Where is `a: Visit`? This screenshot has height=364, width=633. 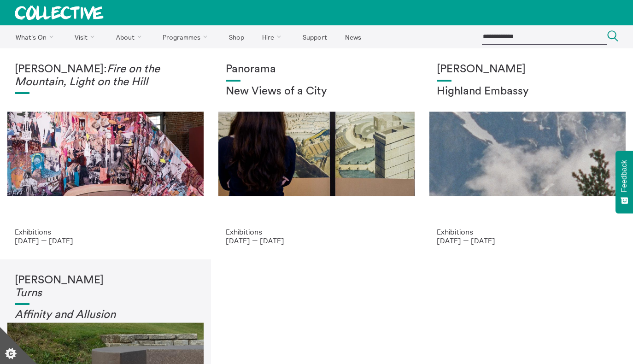
a: Visit is located at coordinates (87, 37).